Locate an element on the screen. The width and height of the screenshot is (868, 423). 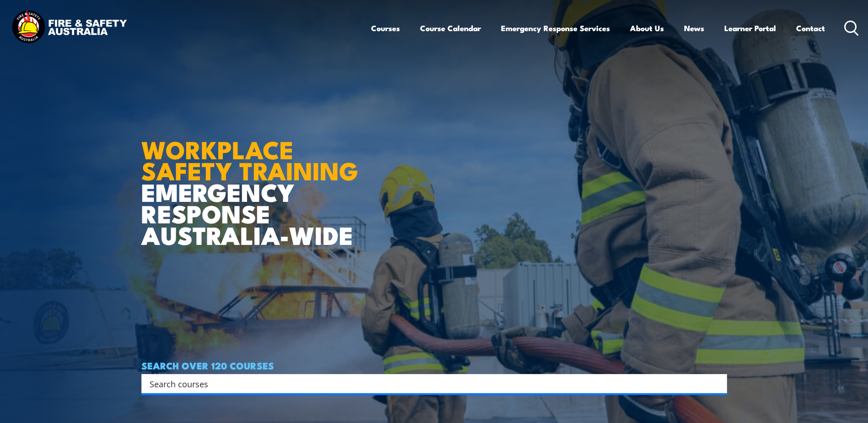
h4: SEARCH OVER 120 COURSES is located at coordinates (434, 365).